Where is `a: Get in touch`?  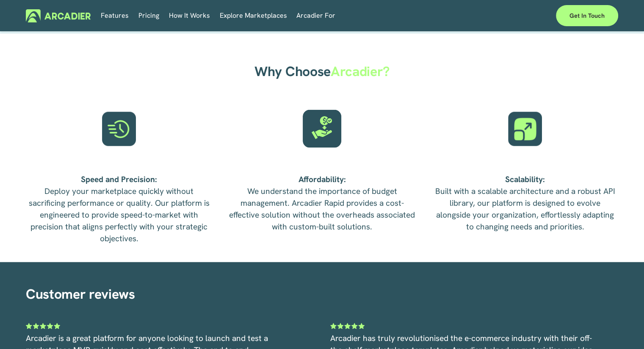 a: Get in touch is located at coordinates (587, 16).